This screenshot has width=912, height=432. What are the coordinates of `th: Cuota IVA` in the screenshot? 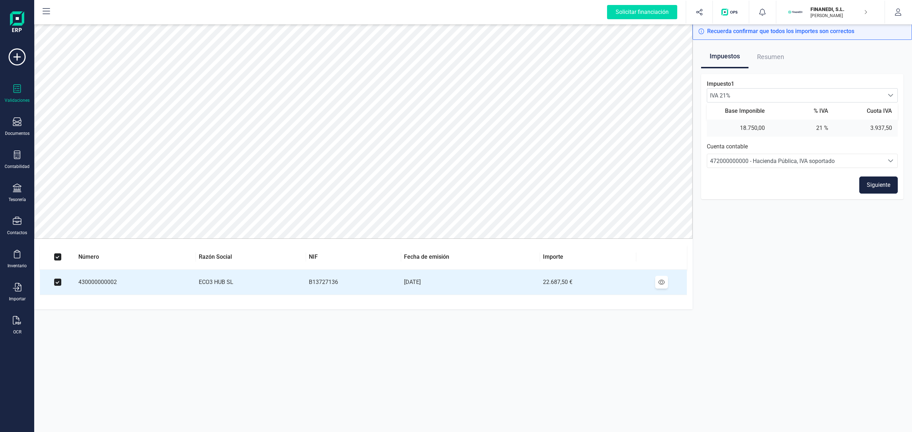 It's located at (865, 111).